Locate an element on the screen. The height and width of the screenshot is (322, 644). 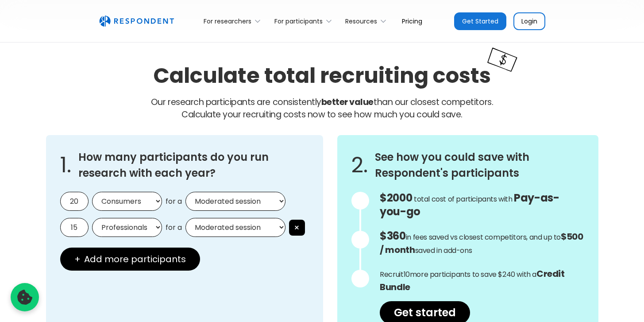
span: Add more participants is located at coordinates (135, 259).